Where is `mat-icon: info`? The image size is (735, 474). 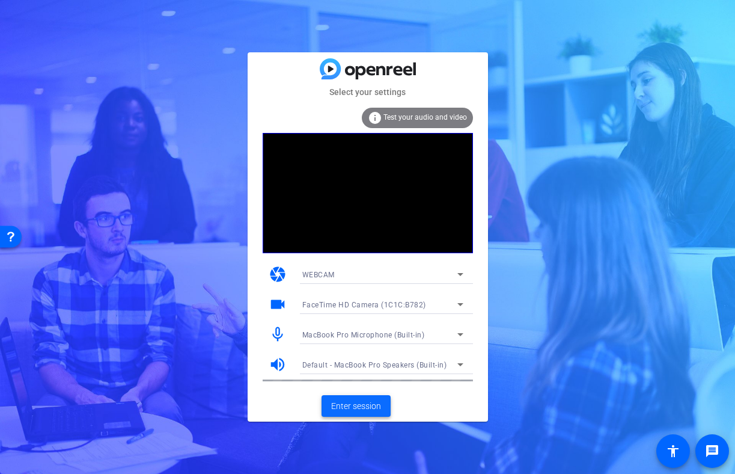 mat-icon: info is located at coordinates (375, 118).